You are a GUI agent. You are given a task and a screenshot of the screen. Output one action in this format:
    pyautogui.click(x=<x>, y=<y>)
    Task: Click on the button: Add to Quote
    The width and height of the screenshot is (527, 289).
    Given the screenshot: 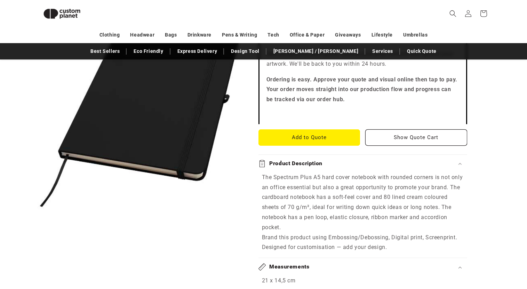 What is the action you would take?
    pyautogui.click(x=309, y=137)
    